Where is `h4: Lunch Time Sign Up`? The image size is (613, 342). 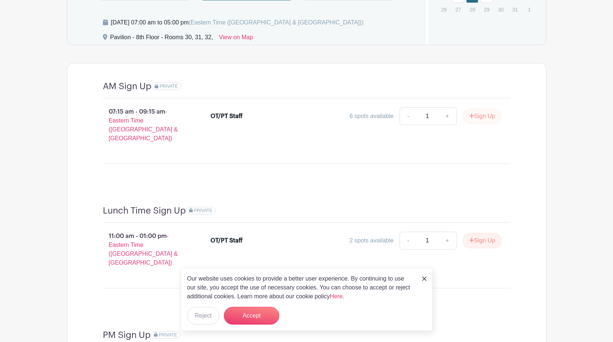
h4: Lunch Time Sign Up is located at coordinates (144, 210).